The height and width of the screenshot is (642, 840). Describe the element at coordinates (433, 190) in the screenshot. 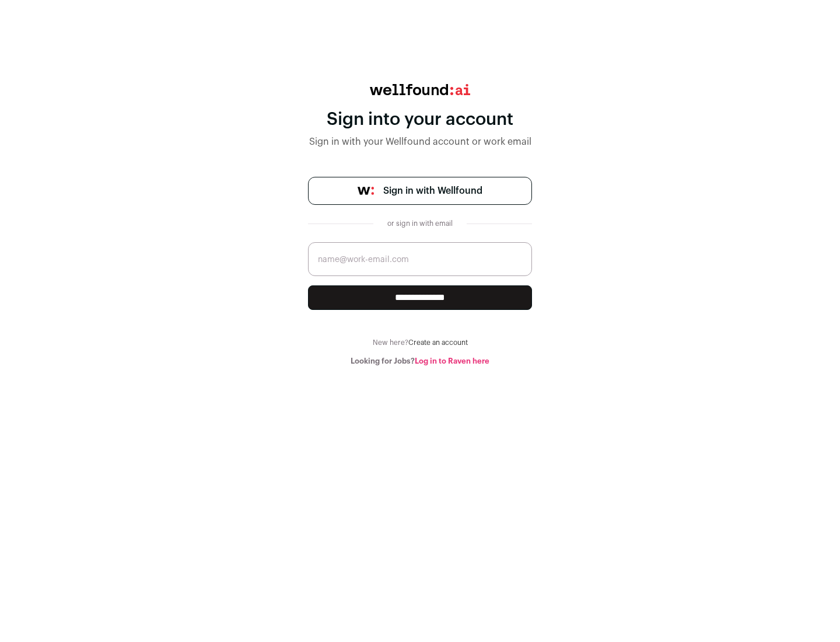

I see `span: Sign in with Wellfound` at that location.